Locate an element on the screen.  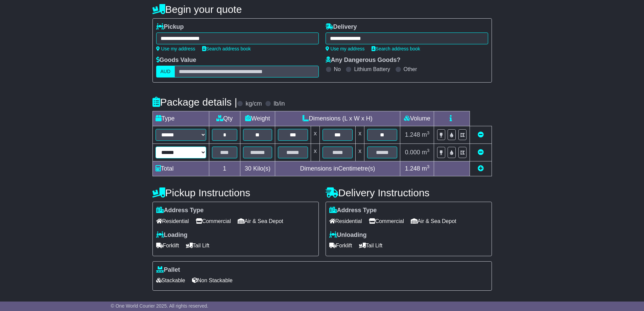
span: © One World Courier 2025. All rights reserved. is located at coordinates (159, 305).